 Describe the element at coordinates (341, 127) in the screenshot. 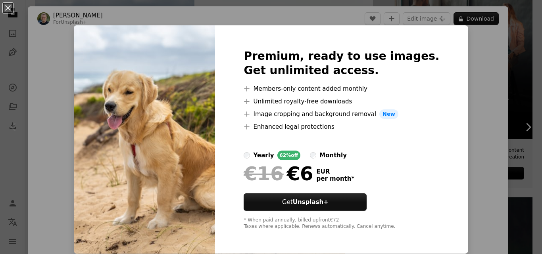

I see `li: Enhanced legal protections` at that location.